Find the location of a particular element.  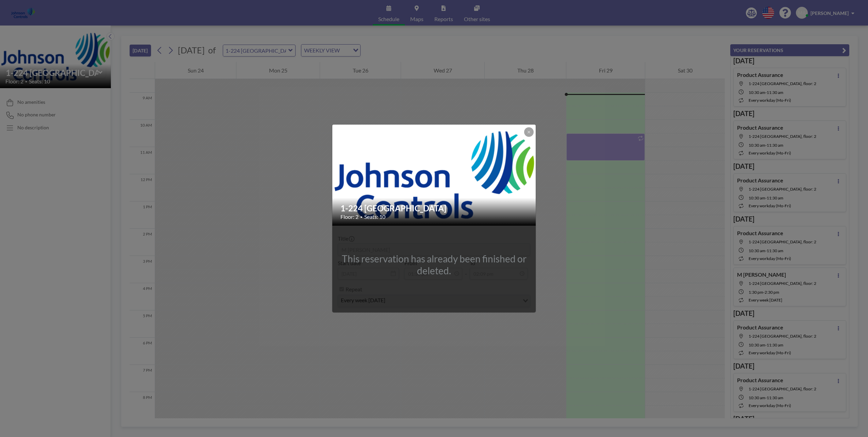

img: 537.png is located at coordinates (434, 175).